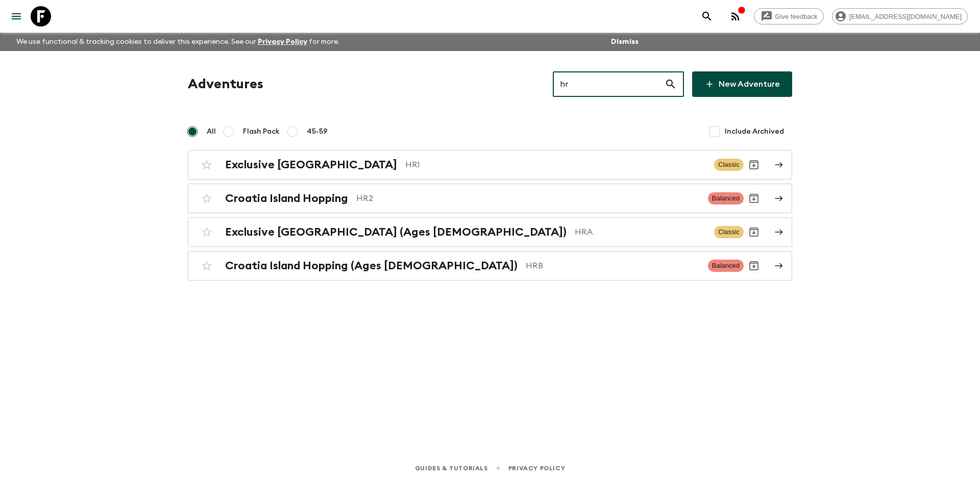  Describe the element at coordinates (178, 42) in the screenshot. I see `p: We use functional & tracking cookies to deliver this experience. See our for more.` at that location.